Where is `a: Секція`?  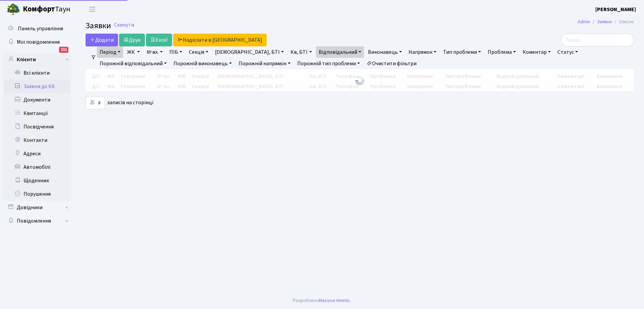
a: Секція is located at coordinates (198, 52).